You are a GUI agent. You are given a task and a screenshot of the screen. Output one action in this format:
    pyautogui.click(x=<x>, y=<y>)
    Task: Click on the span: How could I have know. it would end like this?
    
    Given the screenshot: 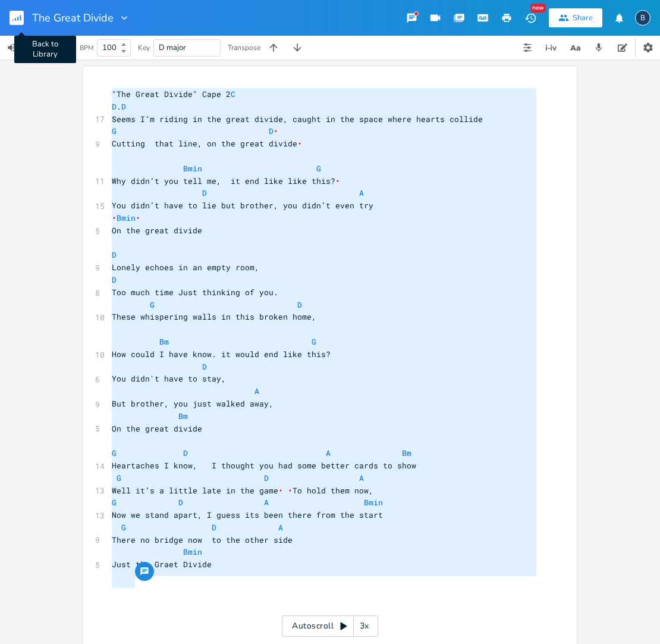 What is the action you would take?
    pyautogui.click(x=221, y=354)
    